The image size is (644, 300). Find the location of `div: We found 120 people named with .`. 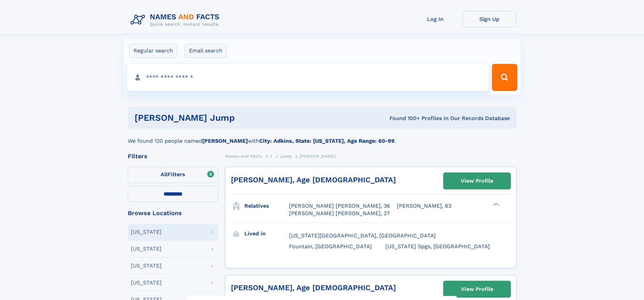

div: We found 120 people named with . is located at coordinates (322, 137).